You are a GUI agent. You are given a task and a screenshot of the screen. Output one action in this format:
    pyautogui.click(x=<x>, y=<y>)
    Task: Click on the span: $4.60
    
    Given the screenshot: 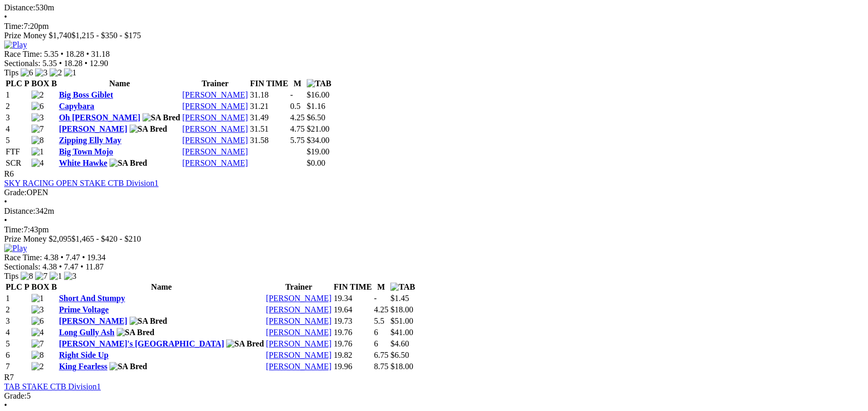 What is the action you would take?
    pyautogui.click(x=400, y=343)
    